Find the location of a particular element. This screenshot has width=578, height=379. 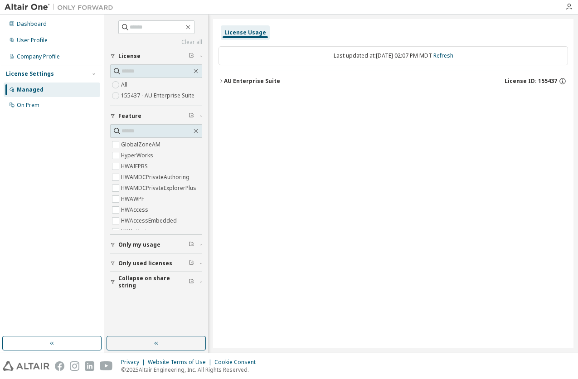

button: Only used licenses is located at coordinates (156, 264).